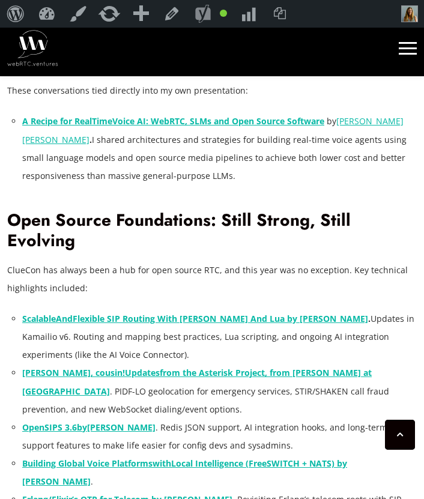  Describe the element at coordinates (212, 279) in the screenshot. I see `p: ClueCon has always been a hub for open source RTC, and this year was no exception. Key technical ...` at that location.